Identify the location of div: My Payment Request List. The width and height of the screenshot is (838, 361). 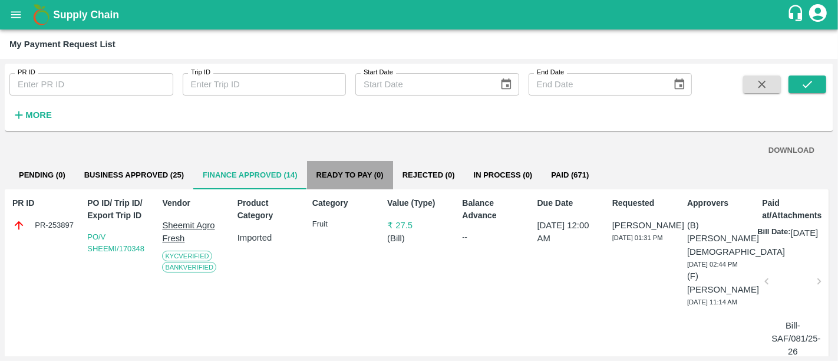
(62, 44).